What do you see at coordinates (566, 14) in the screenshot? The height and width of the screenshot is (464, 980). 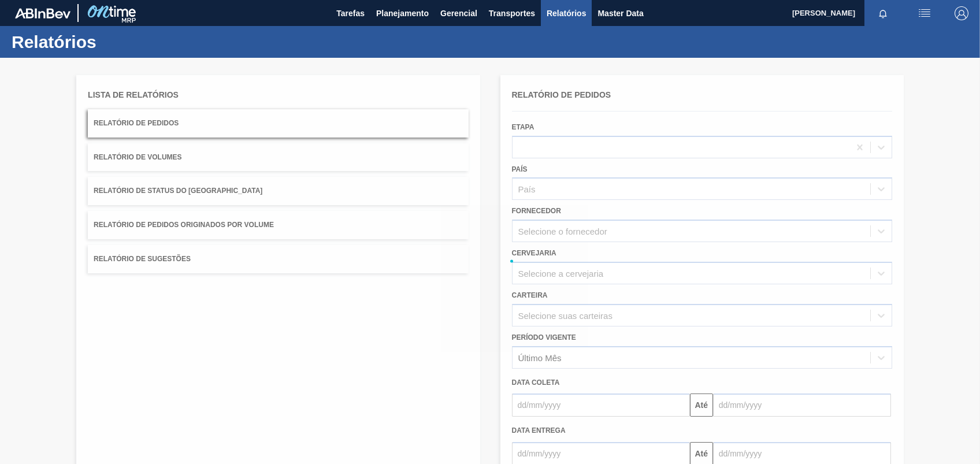 I see `span: Relatórios` at bounding box center [566, 14].